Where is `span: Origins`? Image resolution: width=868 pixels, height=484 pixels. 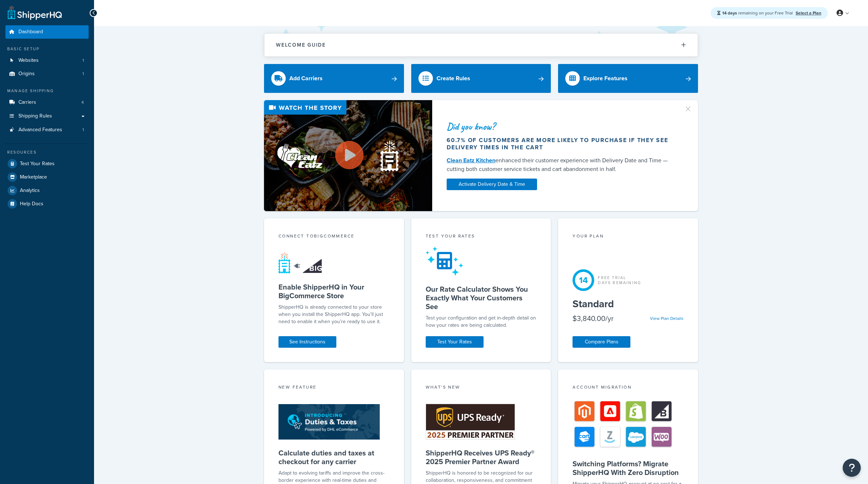
span: Origins is located at coordinates (26, 74).